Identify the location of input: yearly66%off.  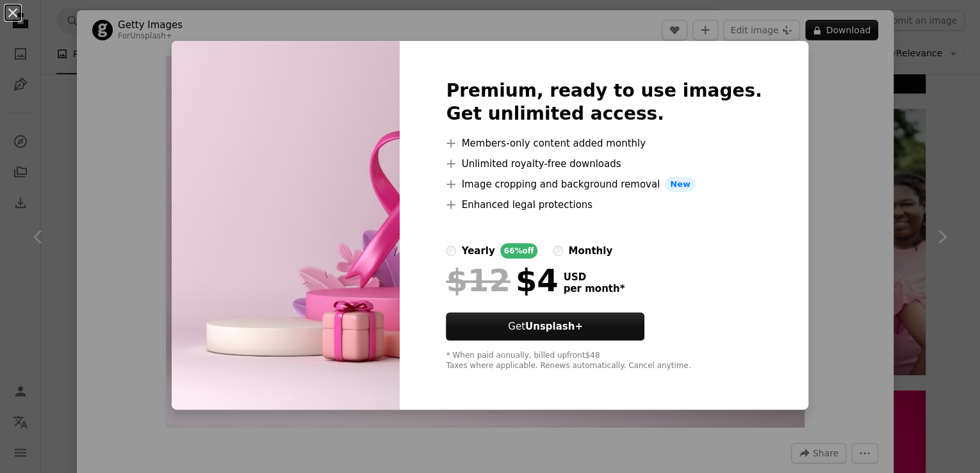
(451, 251).